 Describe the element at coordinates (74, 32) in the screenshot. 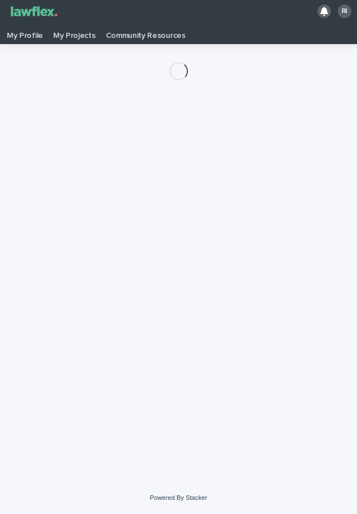

I see `p: My Projects` at that location.